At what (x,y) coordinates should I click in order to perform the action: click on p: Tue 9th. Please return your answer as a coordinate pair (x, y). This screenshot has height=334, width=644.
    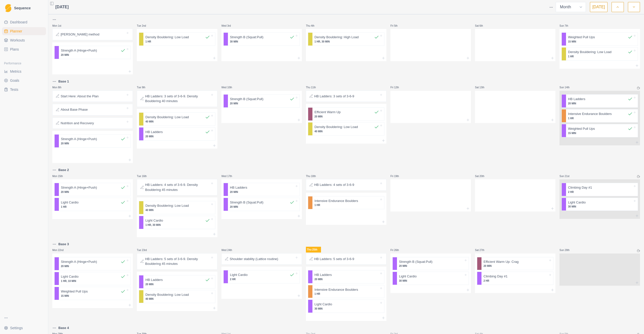
    Looking at the image, I should click on (144, 88).